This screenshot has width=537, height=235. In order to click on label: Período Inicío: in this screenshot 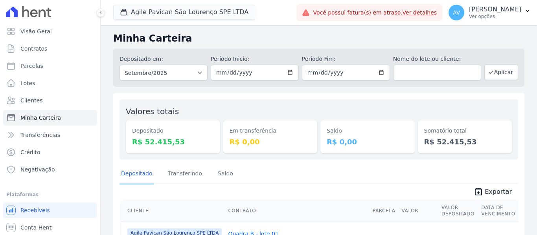, I will do `click(255, 59)`.